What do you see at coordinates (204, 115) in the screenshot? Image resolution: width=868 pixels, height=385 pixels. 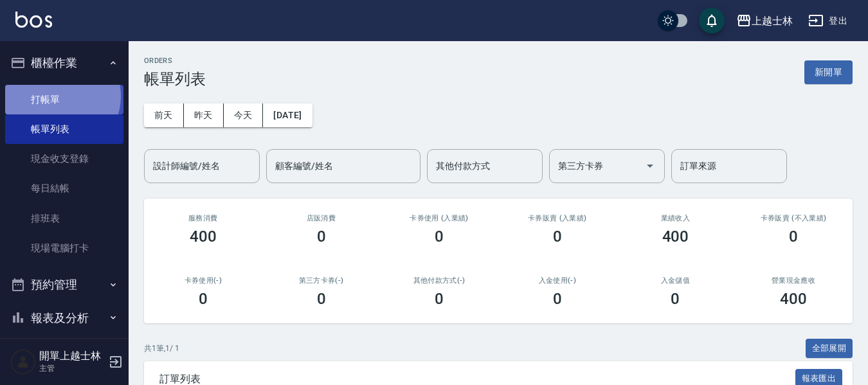 I see `button: 昨天` at bounding box center [204, 115].